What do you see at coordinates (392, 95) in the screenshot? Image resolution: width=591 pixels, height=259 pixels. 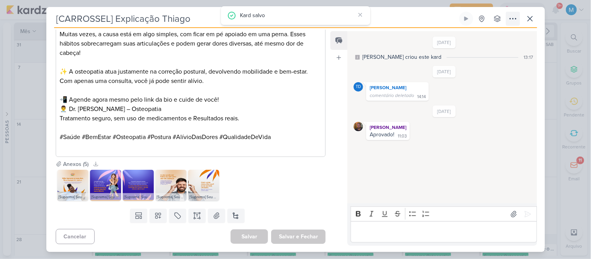 I see `span: comentário deletado` at bounding box center [392, 95].